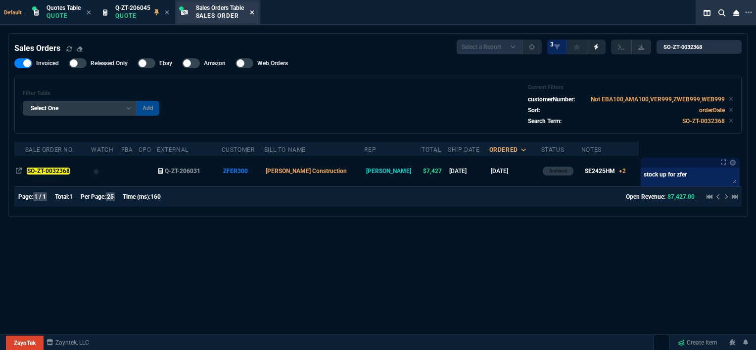 This screenshot has height=350, width=756. What do you see at coordinates (736, 13) in the screenshot?
I see `nx-icon: Close Workbench` at bounding box center [736, 13].